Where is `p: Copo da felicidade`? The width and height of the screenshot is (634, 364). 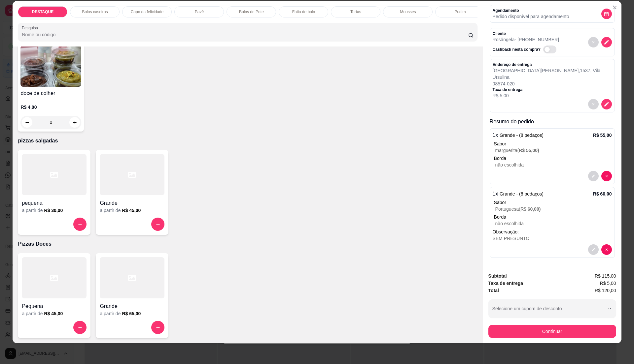
p: Copo da felicidade is located at coordinates (147, 12).